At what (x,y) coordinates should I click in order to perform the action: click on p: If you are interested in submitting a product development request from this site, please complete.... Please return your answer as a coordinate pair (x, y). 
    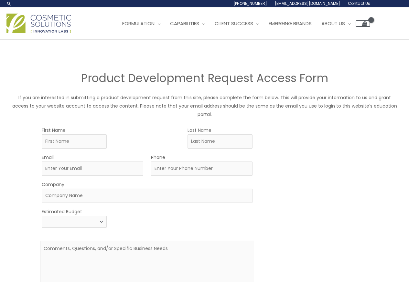
    Looking at the image, I should click on (205, 106).